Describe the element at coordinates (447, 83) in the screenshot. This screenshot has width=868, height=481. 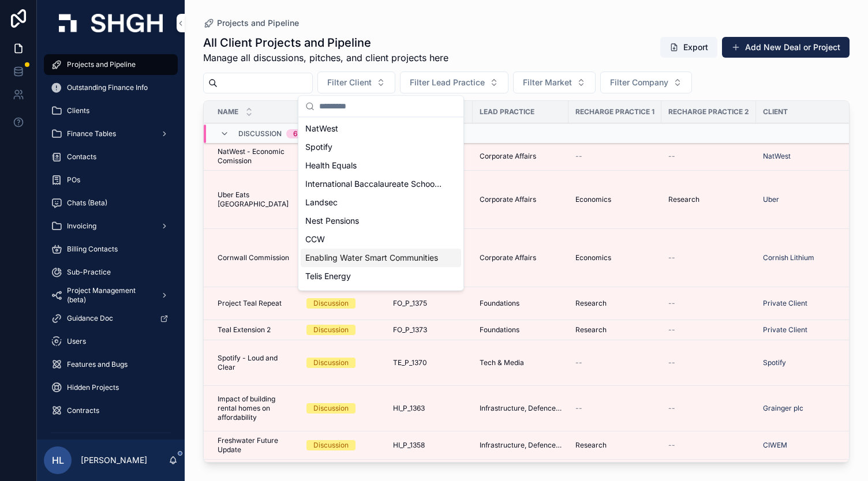
I see `span: Filter Lead Practice` at that location.